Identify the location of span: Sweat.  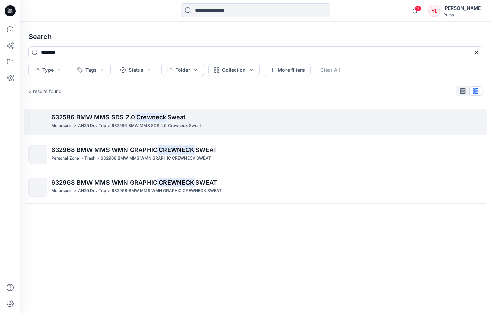
(176, 117).